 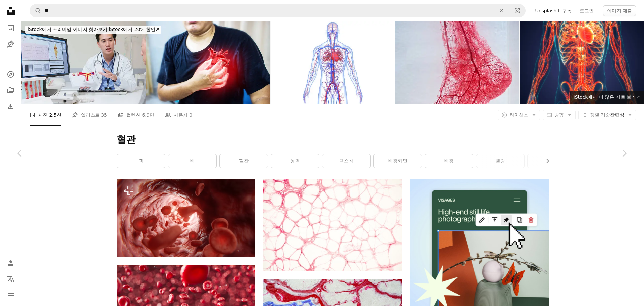 What do you see at coordinates (277, 10) in the screenshot?
I see `form: 사이트 전체에서 이미지 찾기` at bounding box center [277, 10].